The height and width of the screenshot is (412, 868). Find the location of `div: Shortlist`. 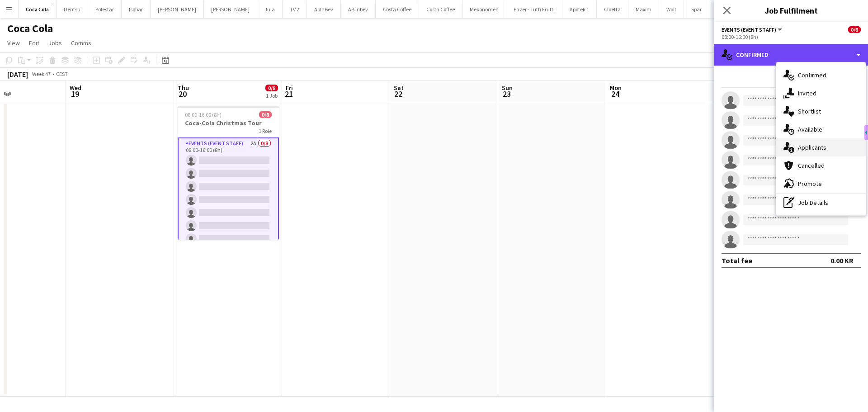

div: Shortlist is located at coordinates (821, 111).